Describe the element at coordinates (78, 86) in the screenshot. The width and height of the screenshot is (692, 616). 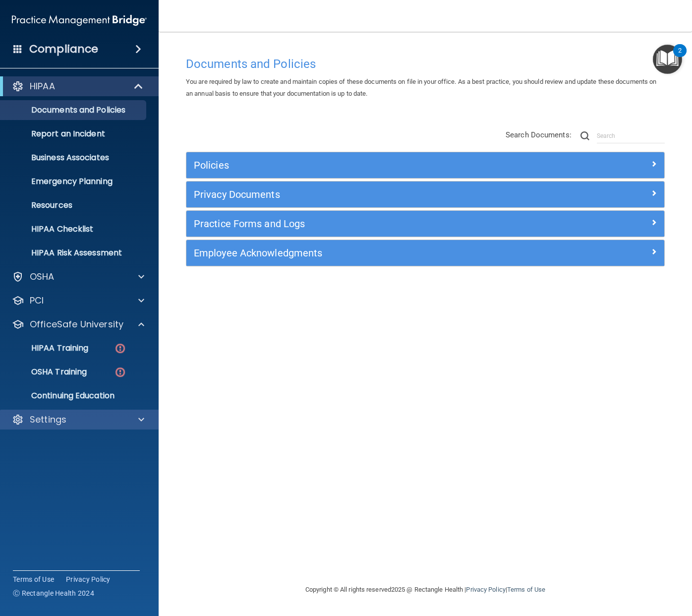
I see `a: HIPAA` at that location.